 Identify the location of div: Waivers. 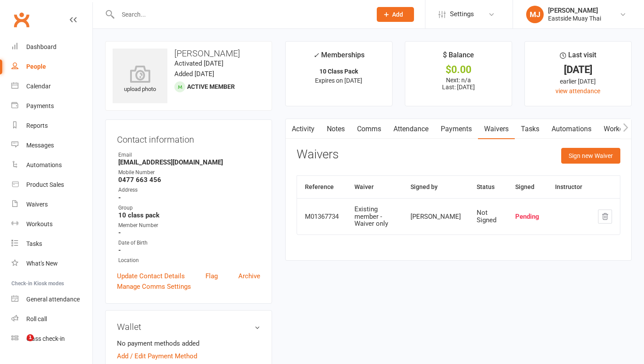
(37, 204).